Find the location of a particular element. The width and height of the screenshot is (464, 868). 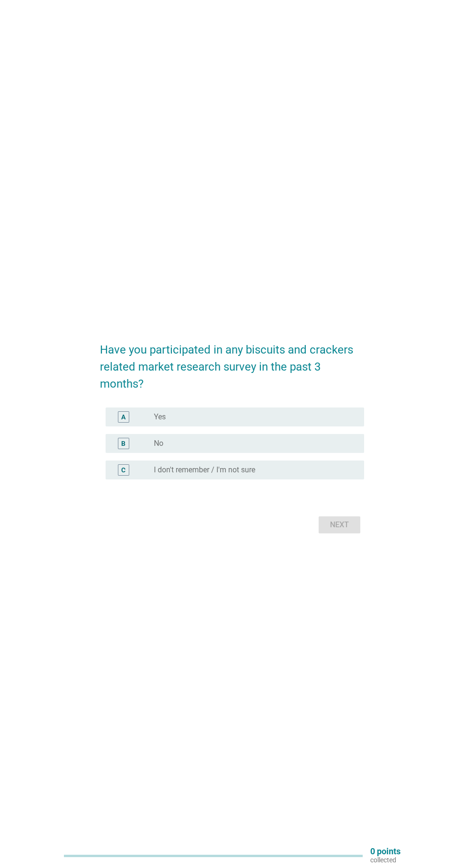

label: I don't remember / I'm not sure is located at coordinates (204, 470).